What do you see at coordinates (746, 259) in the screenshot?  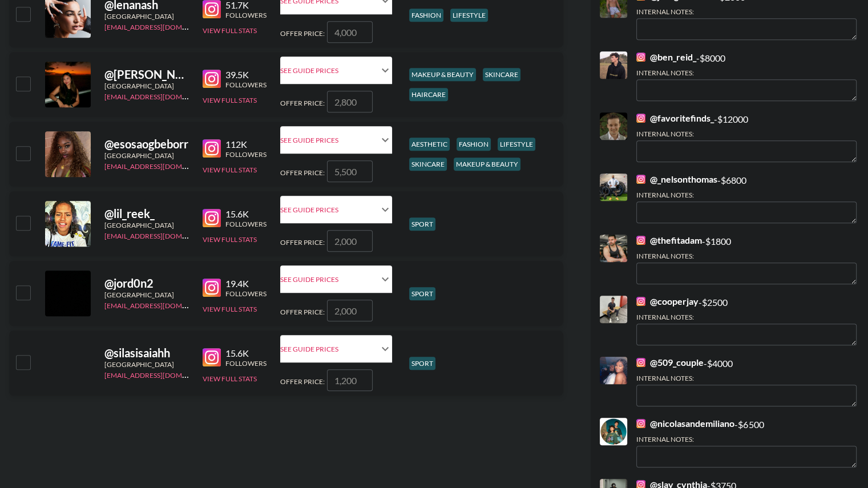 I see `div: - $ 1800` at bounding box center [746, 259].